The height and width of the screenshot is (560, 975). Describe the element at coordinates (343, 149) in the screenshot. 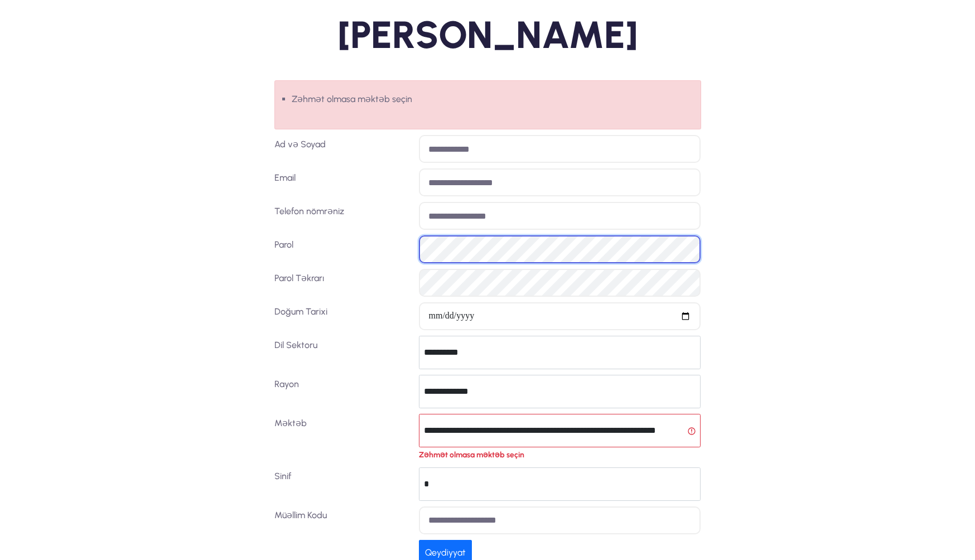

I see `label: Ad və Soyad` at that location.